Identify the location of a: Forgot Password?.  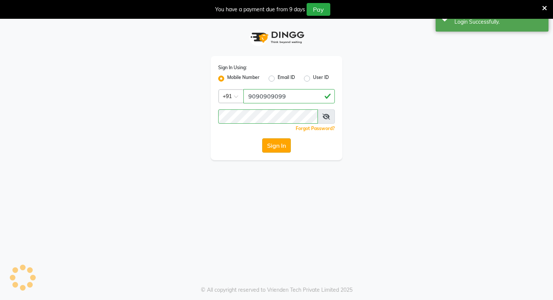
(315, 128).